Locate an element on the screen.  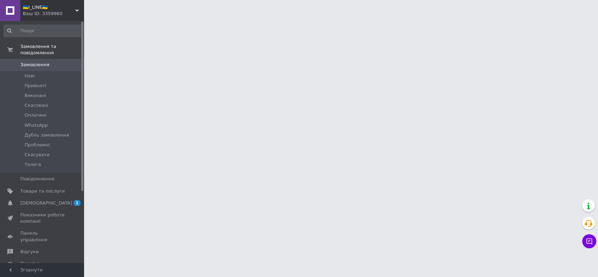
span: Покупці is located at coordinates (30, 264).